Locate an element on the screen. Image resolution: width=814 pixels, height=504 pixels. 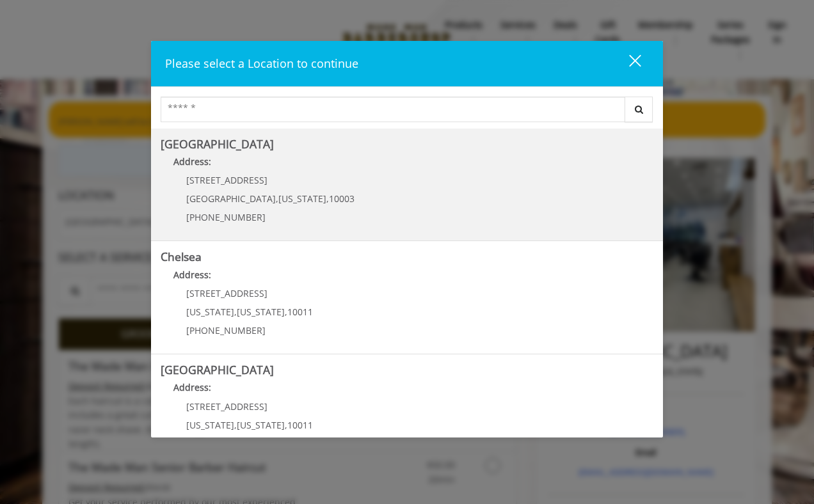
i: Search button is located at coordinates (639, 109).